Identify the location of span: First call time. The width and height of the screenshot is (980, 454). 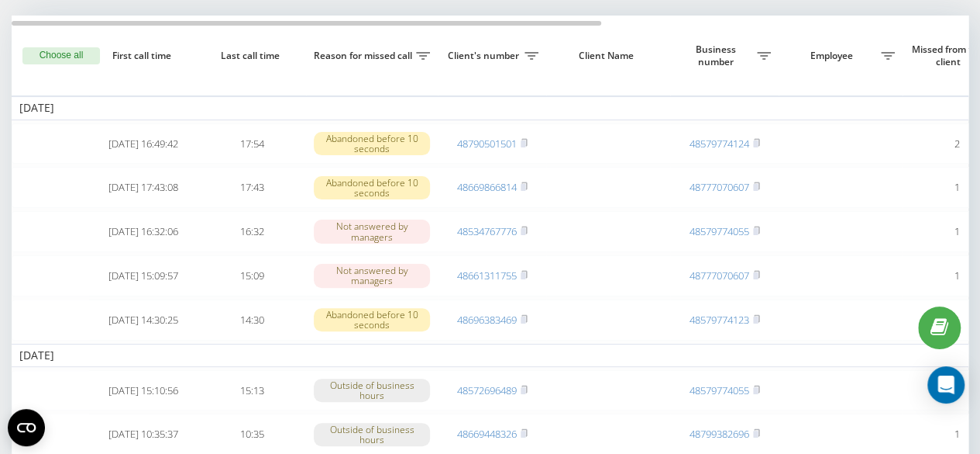
(143, 56).